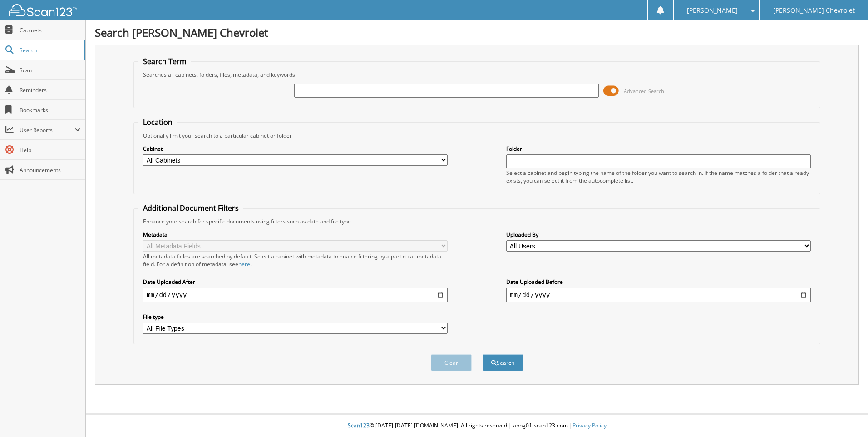 The height and width of the screenshot is (437, 868). I want to click on span: User Reports, so click(46, 130).